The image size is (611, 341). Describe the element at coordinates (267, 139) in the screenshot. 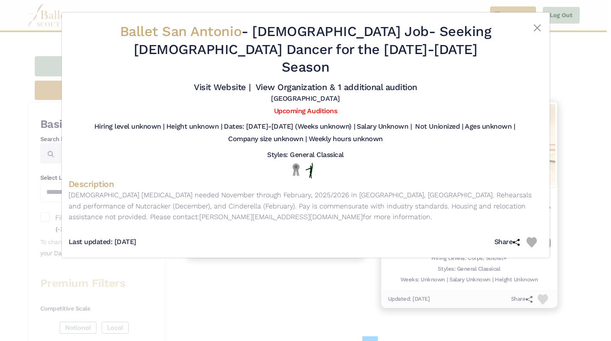

I see `h5: Company size unknown |` at that location.